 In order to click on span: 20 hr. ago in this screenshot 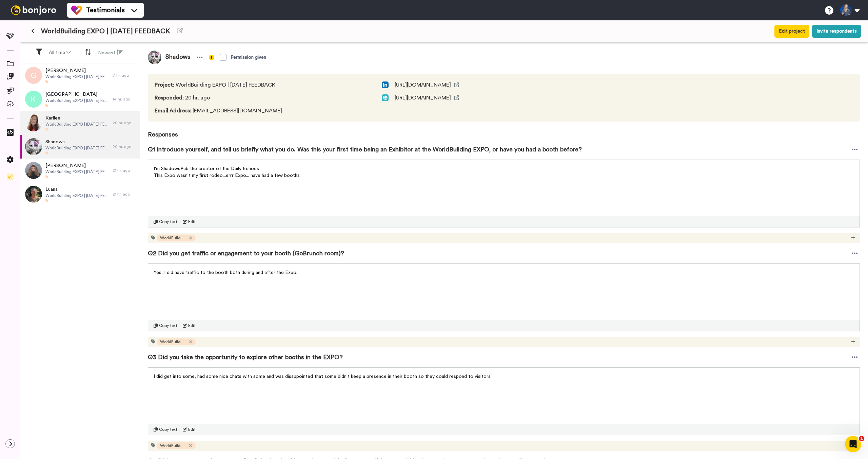, I will do `click(262, 97)`.